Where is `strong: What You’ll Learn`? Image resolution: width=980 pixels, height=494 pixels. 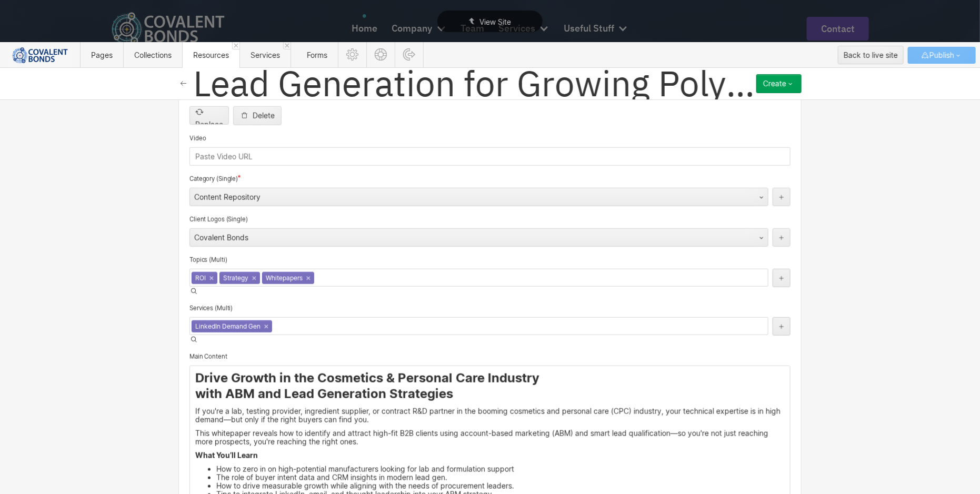 strong: What You’ll Learn is located at coordinates (227, 455).